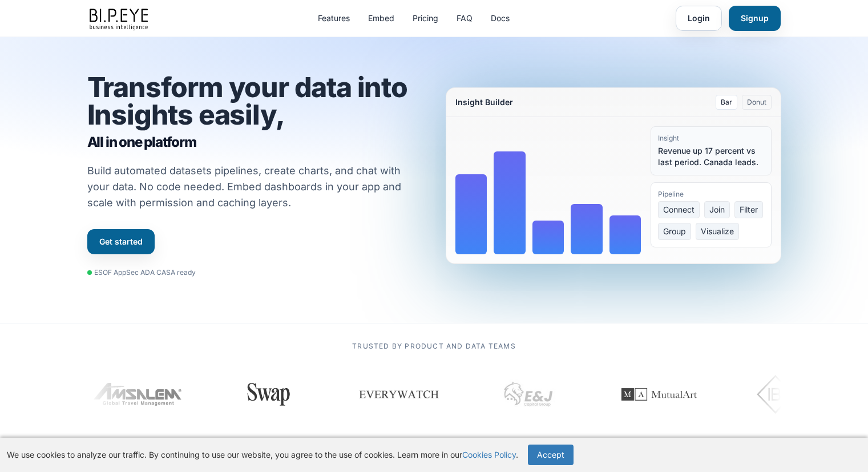 This screenshot has height=472, width=868. What do you see at coordinates (500, 18) in the screenshot?
I see `a: Docs` at bounding box center [500, 18].